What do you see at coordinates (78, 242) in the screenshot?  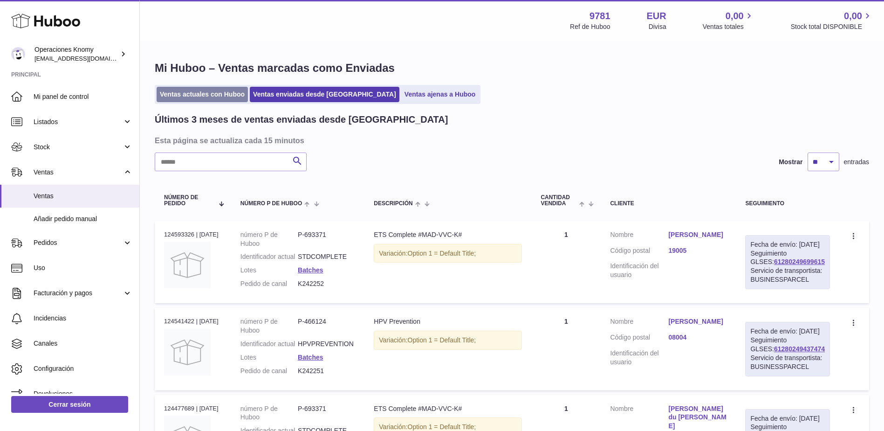 I see `span: Pedidos` at bounding box center [78, 242].